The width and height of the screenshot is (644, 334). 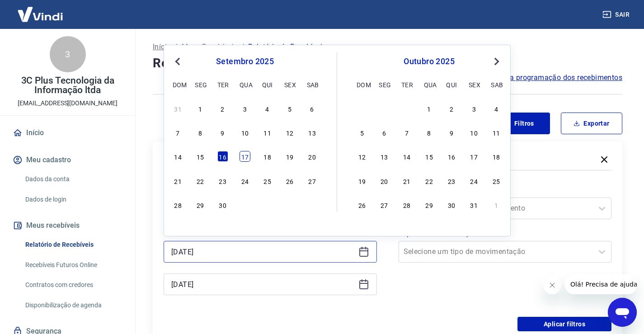 I want to click on div: Choose terça-feira, 28 de outubro de 2025, so click(x=407, y=205).